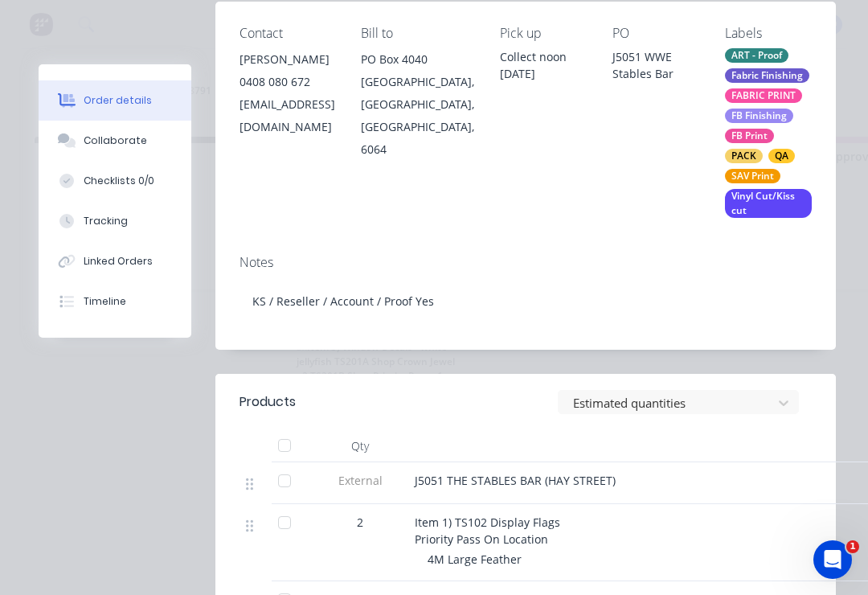 The image size is (868, 595). Describe the element at coordinates (744, 156) in the screenshot. I see `div: PACK` at that location.